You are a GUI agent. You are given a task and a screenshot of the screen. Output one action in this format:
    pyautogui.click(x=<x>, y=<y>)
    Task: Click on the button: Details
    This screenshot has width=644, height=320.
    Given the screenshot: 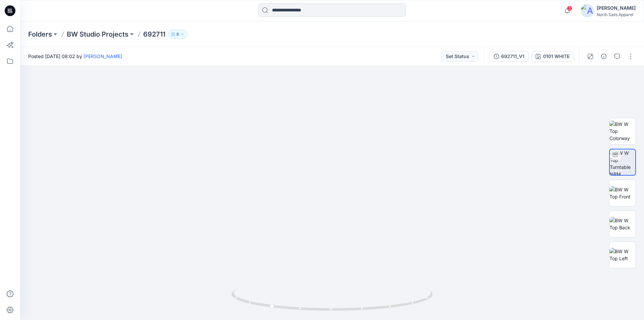 What is the action you would take?
    pyautogui.click(x=604, y=56)
    